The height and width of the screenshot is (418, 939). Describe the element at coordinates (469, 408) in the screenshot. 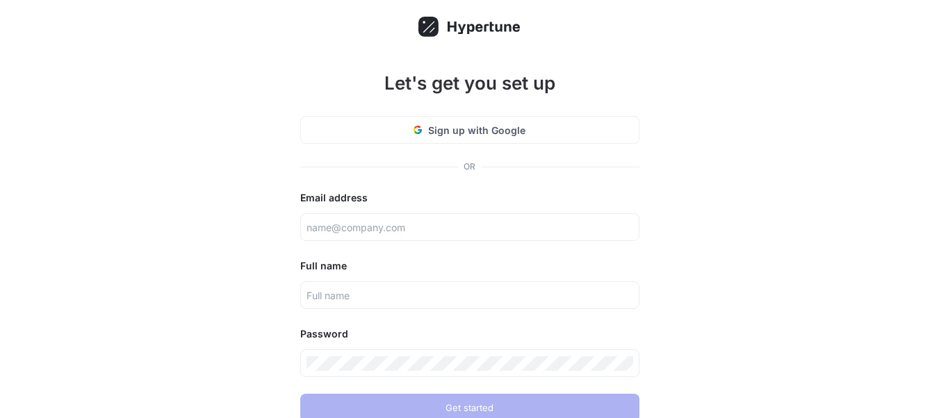

I see `span: Get started` at that location.